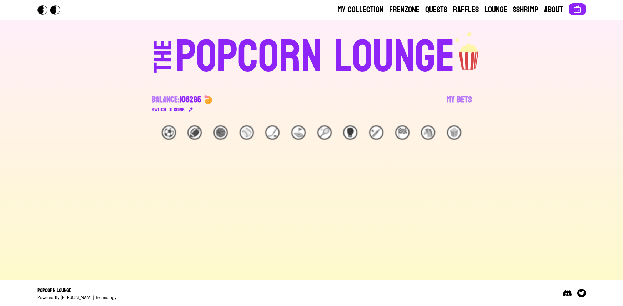 This screenshot has height=306, width=623. Describe the element at coordinates (163, 63) in the screenshot. I see `div: THE` at that location.